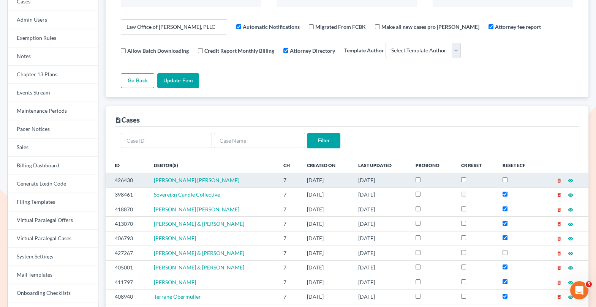 This screenshot has height=307, width=596. Describe the element at coordinates (53, 93) in the screenshot. I see `a: Events Stream` at that location.